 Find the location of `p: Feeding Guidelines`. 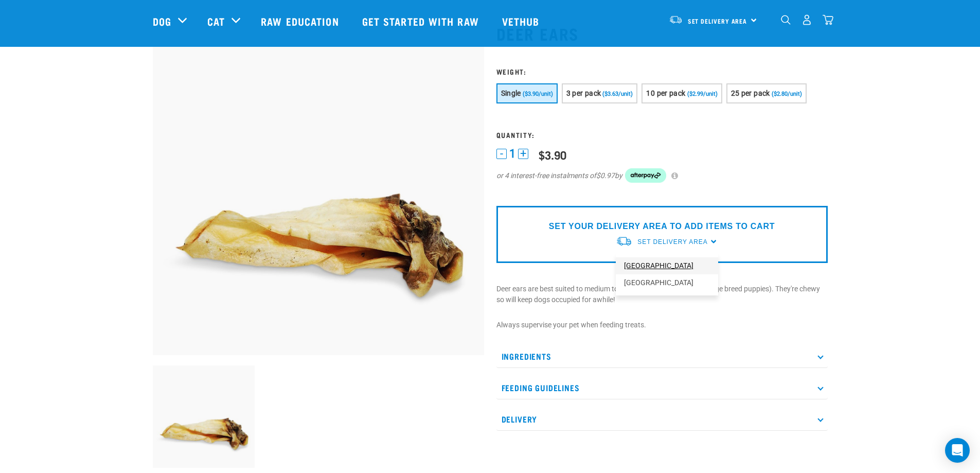

p: Feeding Guidelines is located at coordinates (662, 388).